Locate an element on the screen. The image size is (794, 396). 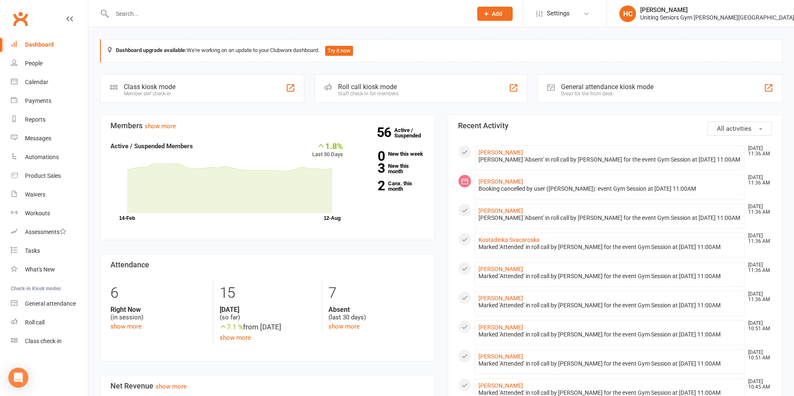
span: Settings is located at coordinates (558, 13).